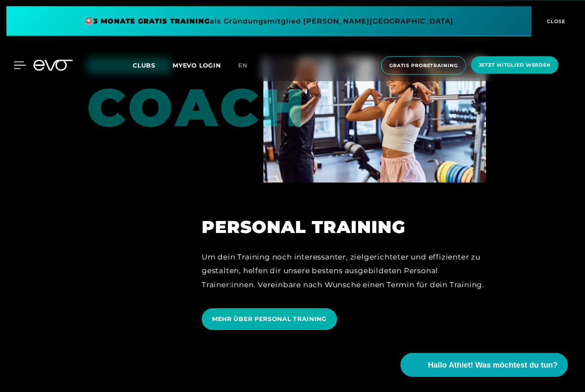 The width and height of the screenshot is (585, 392). Describe the element at coordinates (555, 21) in the screenshot. I see `span: CLOSE` at that location.